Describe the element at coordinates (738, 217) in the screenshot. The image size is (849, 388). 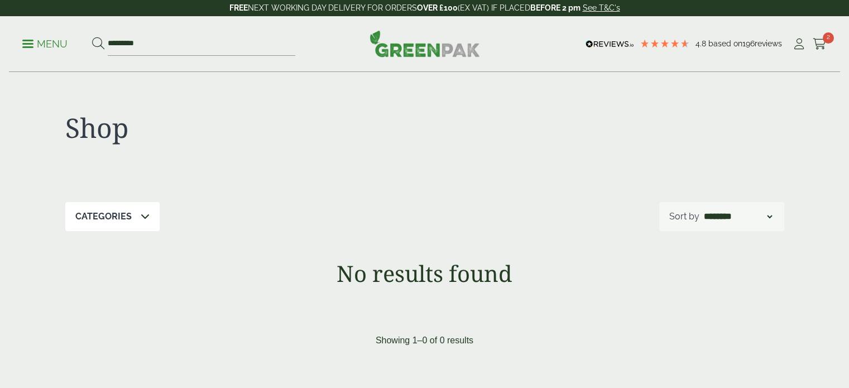
I see `select: Shop order` at that location.